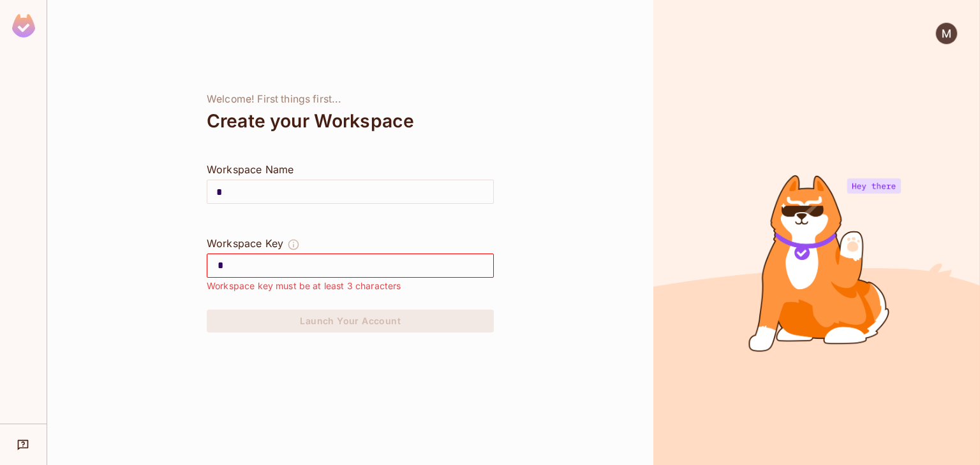 The height and width of the screenshot is (465, 980). What do you see at coordinates (351, 99) in the screenshot?
I see `div: Welcome! First things first...` at bounding box center [351, 99].